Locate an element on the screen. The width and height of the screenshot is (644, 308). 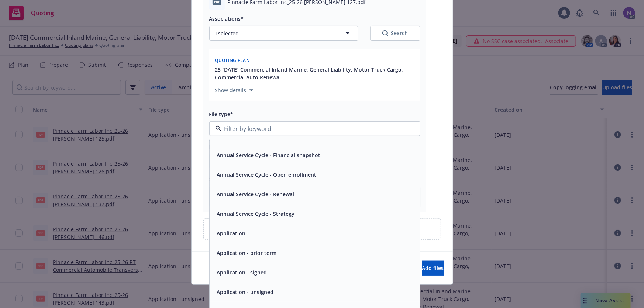
button: Application - signed is located at coordinates (242, 272).